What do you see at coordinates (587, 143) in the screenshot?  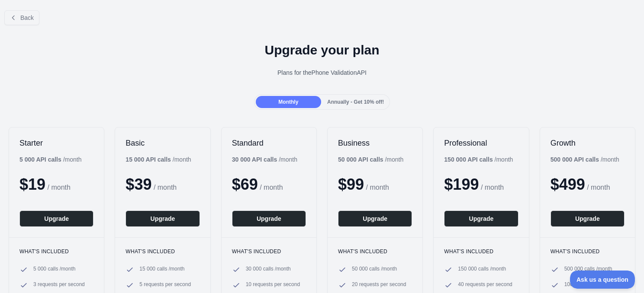 I see `h2: Growth` at bounding box center [587, 143].